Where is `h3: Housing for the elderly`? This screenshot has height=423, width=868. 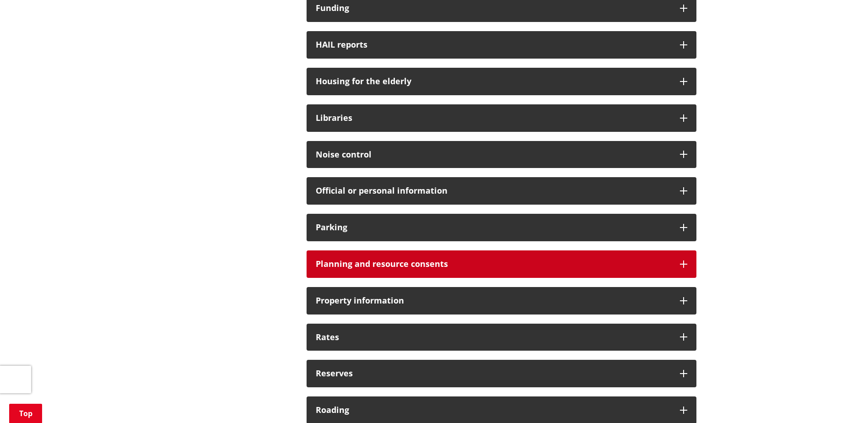
h3: Housing for the elderly is located at coordinates (493, 81).